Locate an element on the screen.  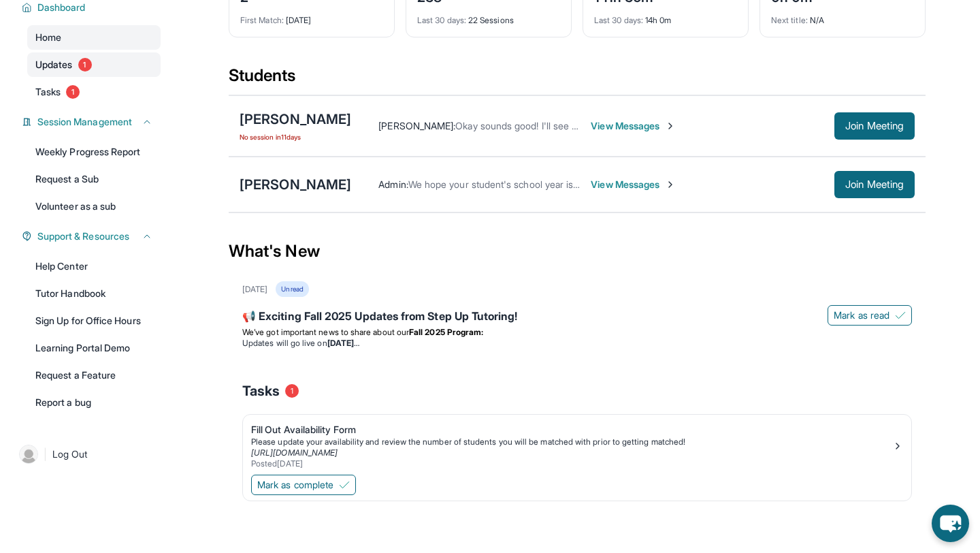
span: Support & Resources is located at coordinates (83, 236).